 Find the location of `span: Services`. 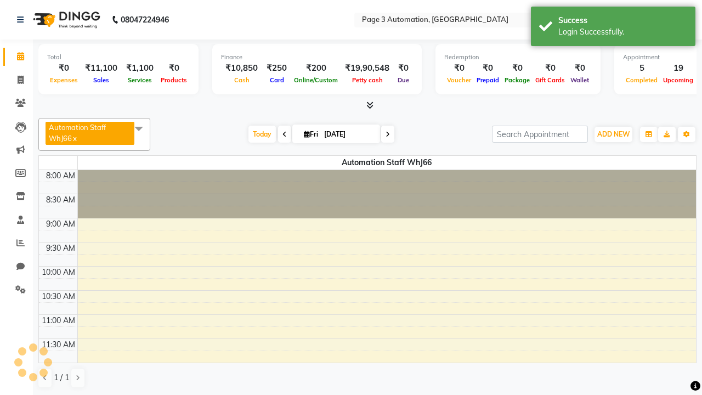

span: Services is located at coordinates (140, 80).